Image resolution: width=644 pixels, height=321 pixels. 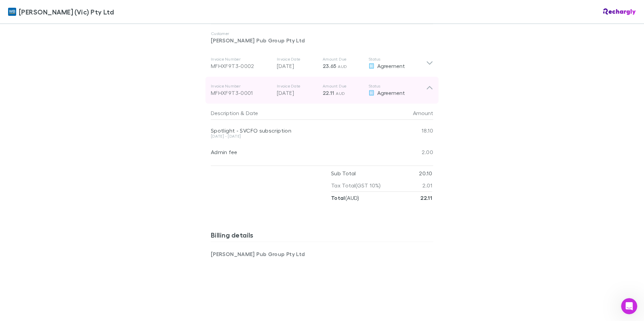 I want to click on div: Admin fee, so click(x=301, y=152).